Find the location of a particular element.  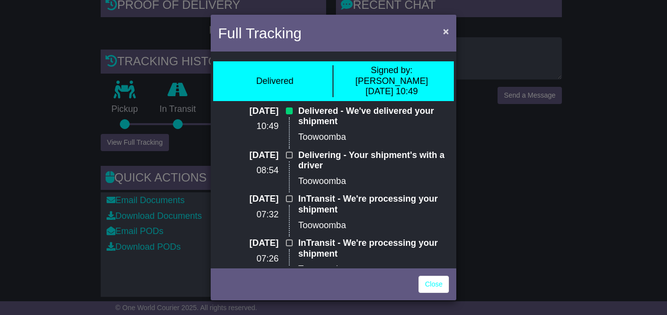

div: Delivered is located at coordinates (275, 82).